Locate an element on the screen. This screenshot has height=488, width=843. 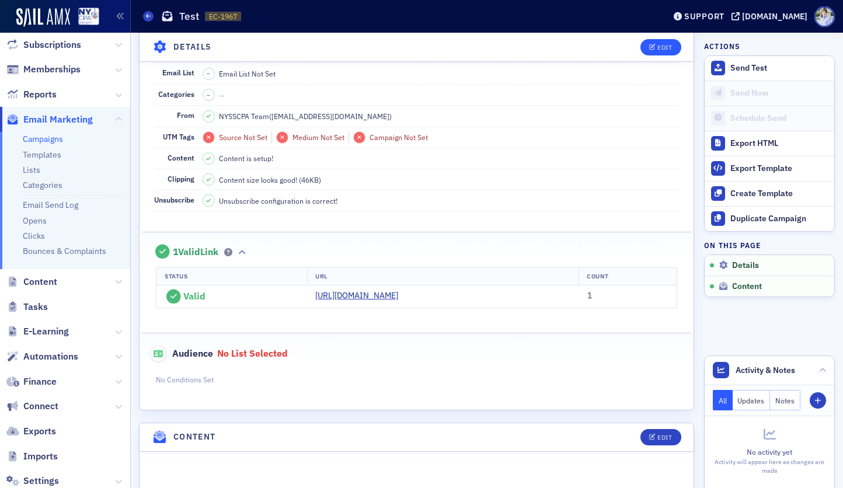
button: All is located at coordinates (723, 400).